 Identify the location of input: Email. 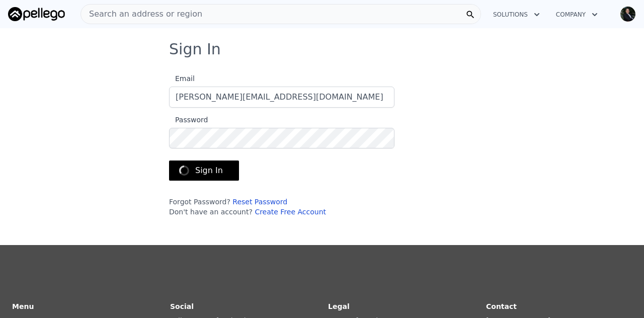
(282, 97).